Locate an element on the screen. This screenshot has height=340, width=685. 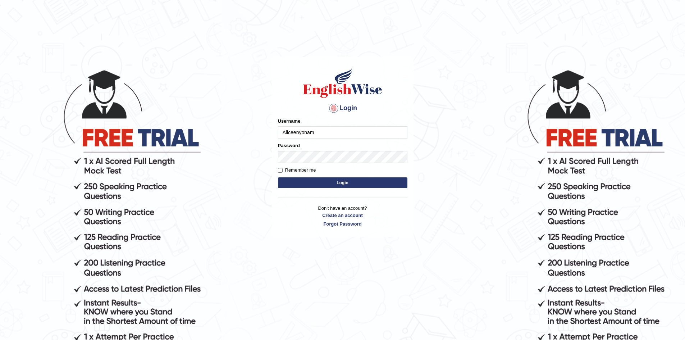
a: Forgot Password is located at coordinates (343, 224).